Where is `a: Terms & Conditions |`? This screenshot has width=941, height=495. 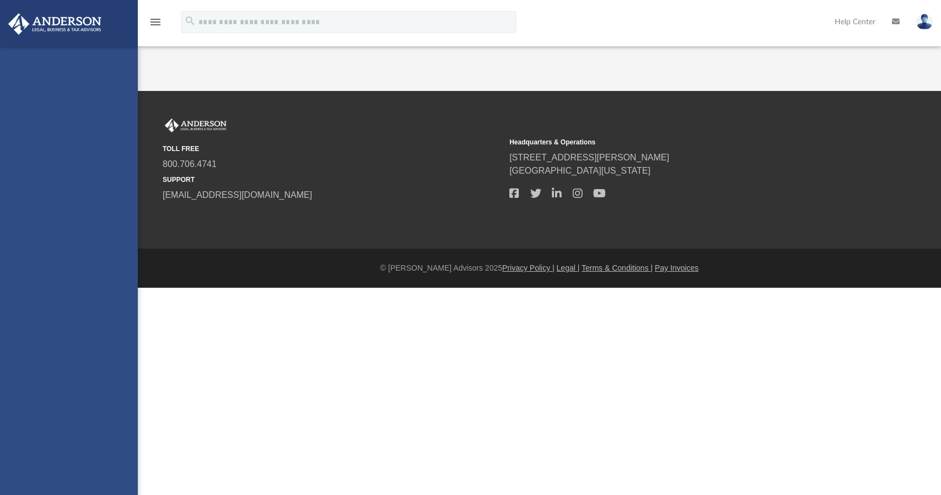
a: Terms & Conditions | is located at coordinates (617, 268).